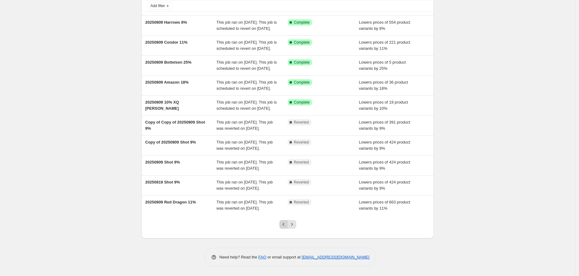 The image size is (579, 276). Describe the element at coordinates (170, 202) in the screenshot. I see `span: 20250809 Red Dragon 11%` at that location.